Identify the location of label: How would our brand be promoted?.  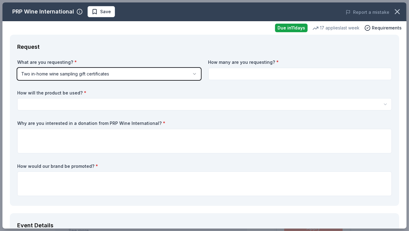
(204, 167).